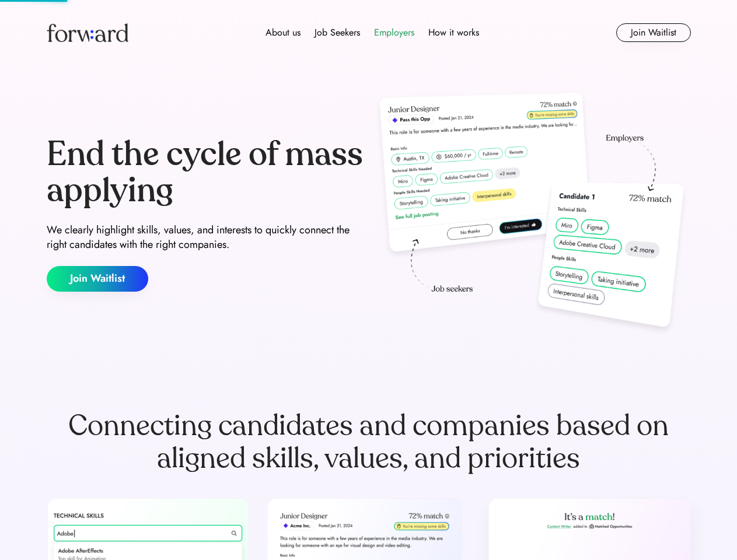 Image resolution: width=737 pixels, height=560 pixels. Describe the element at coordinates (368, 442) in the screenshot. I see `div: Connecting candidates and companies based on aligned skills, values, and priorities` at that location.